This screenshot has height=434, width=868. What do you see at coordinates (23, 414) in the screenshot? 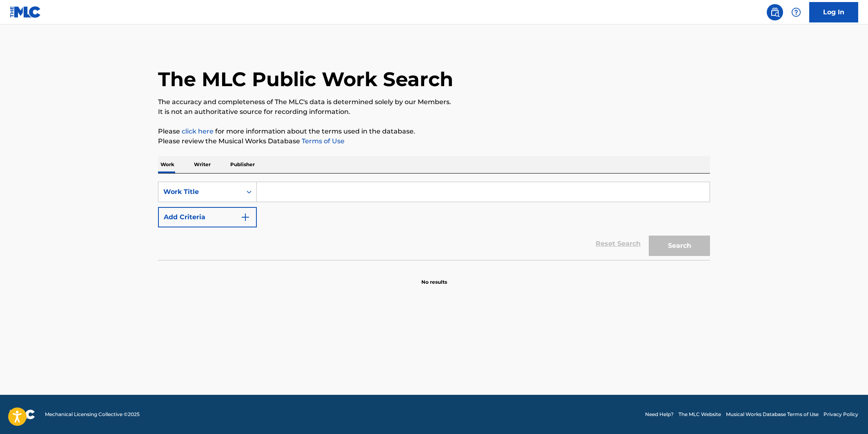
I see `img: logo` at bounding box center [23, 414].